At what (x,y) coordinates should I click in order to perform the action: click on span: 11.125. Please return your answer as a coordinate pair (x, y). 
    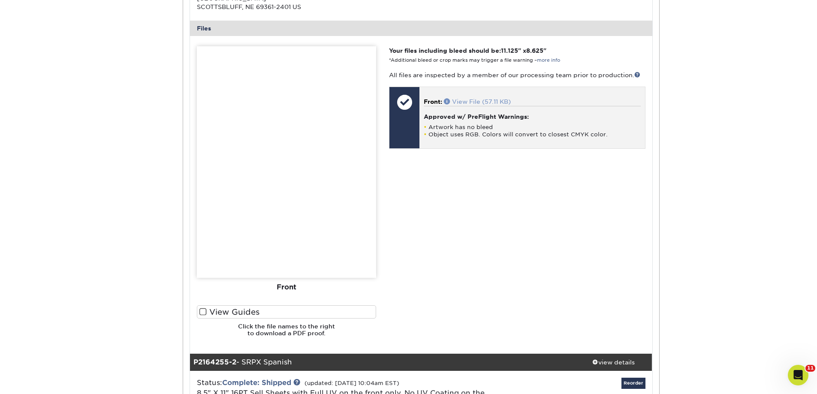
    Looking at the image, I should click on (509, 51).